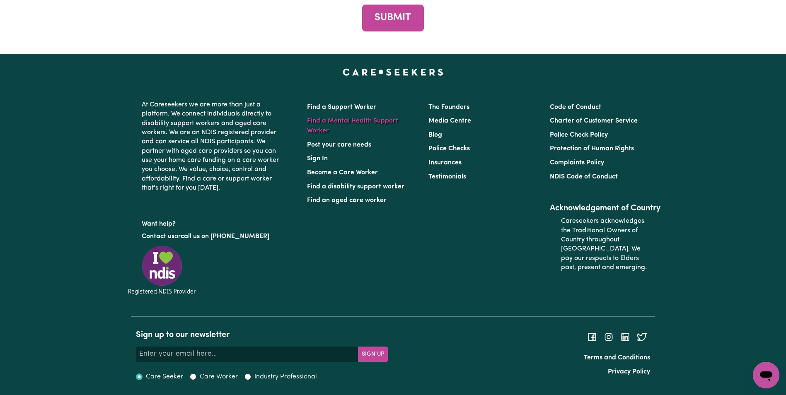  Describe the element at coordinates (219, 377) in the screenshot. I see `label: Care Worker` at that location.